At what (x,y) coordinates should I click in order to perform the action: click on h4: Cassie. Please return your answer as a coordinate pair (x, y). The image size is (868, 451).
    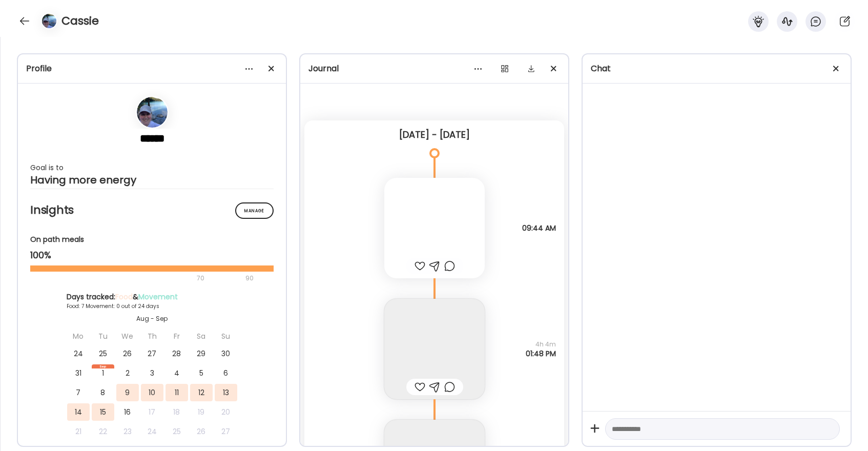
    Looking at the image, I should click on (80, 21).